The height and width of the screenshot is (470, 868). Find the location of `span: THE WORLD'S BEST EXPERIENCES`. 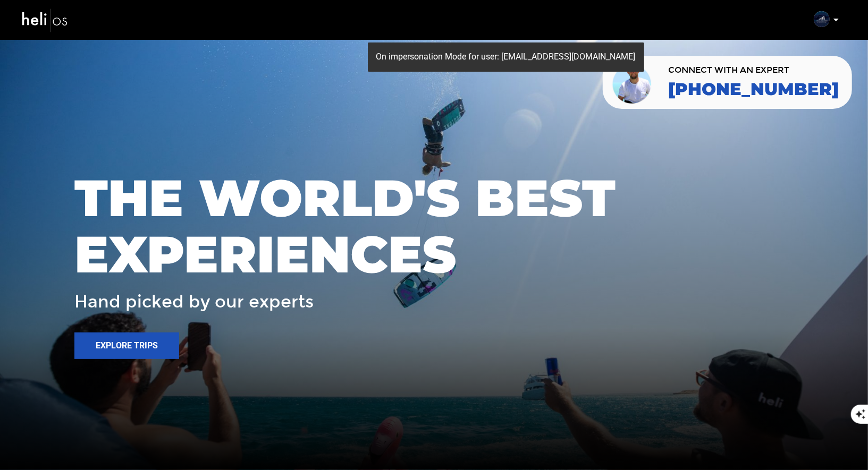

span: THE WORLD'S BEST EXPERIENCES is located at coordinates (434, 226).